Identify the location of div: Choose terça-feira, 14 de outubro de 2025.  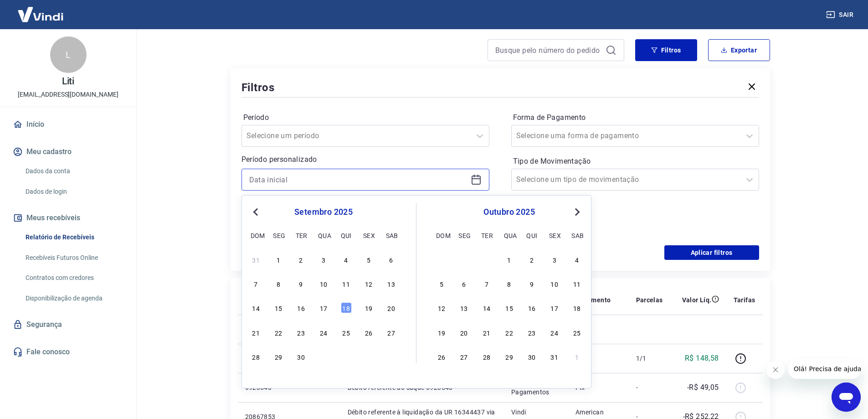
(487, 307).